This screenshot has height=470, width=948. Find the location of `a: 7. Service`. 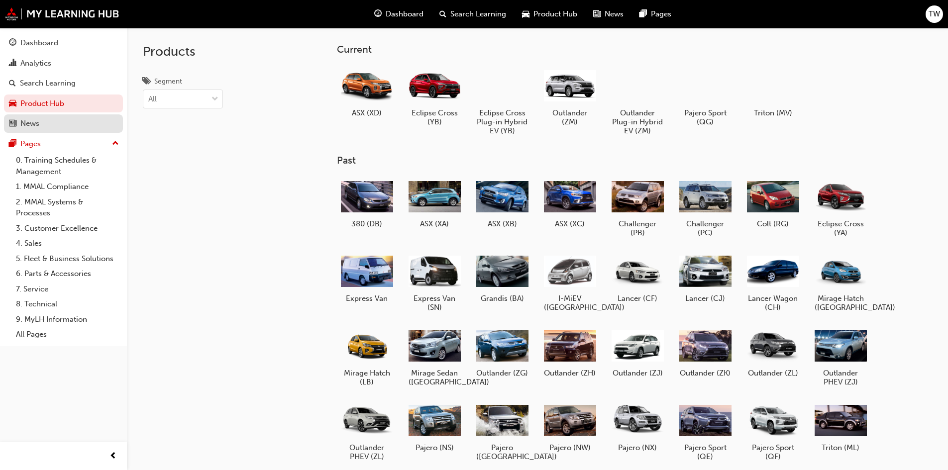

a: 7. Service is located at coordinates (67, 289).